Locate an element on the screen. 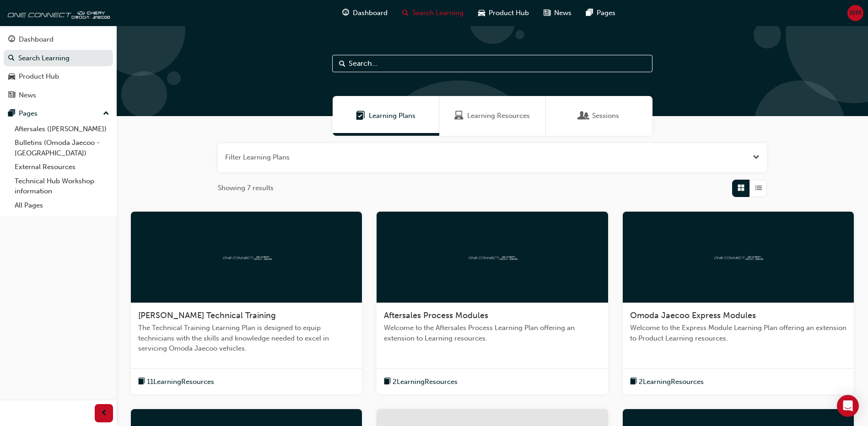  span: Welcome to the Express Module Learning Plan offering an extension to Product Learning resources. is located at coordinates (737, 333).